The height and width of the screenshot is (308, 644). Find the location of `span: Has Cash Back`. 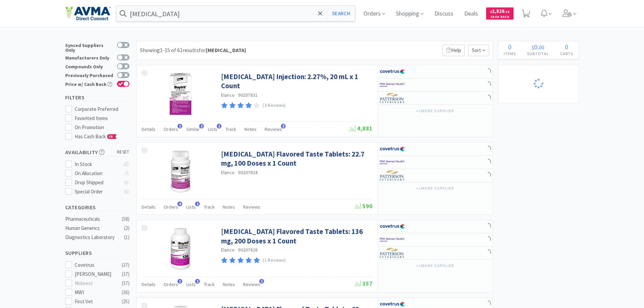

span: Has Cash Back is located at coordinates (96, 136).